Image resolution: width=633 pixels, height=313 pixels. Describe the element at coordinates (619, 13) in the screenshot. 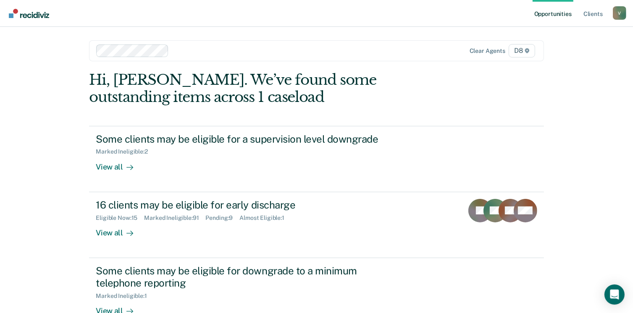

I see `div: V` at that location.